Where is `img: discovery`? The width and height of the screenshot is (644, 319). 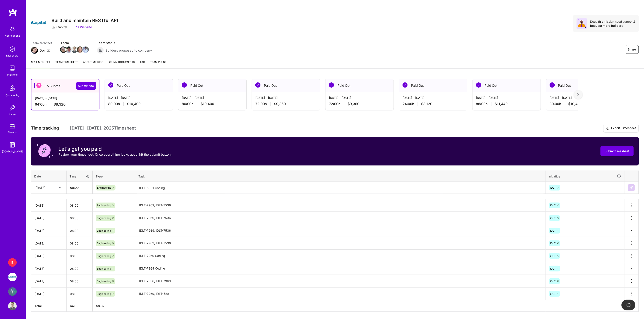 img: discovery is located at coordinates (12, 49).